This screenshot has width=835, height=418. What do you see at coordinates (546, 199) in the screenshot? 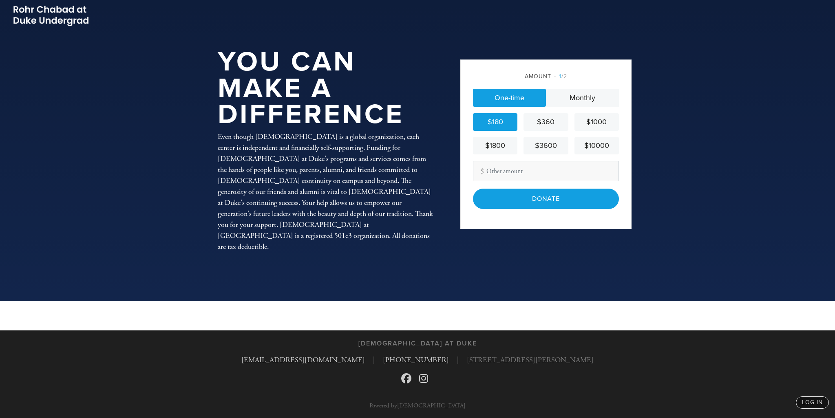
I see `input: Donate` at bounding box center [546, 199].